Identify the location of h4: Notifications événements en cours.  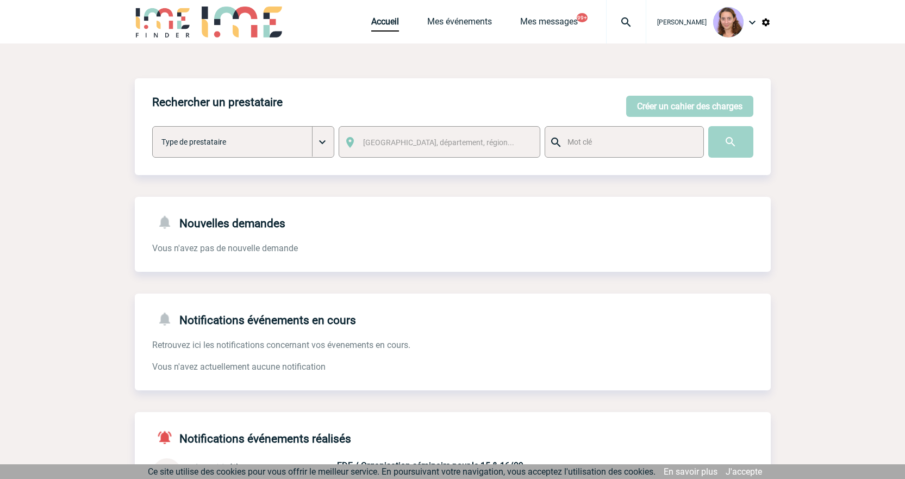
(254, 318).